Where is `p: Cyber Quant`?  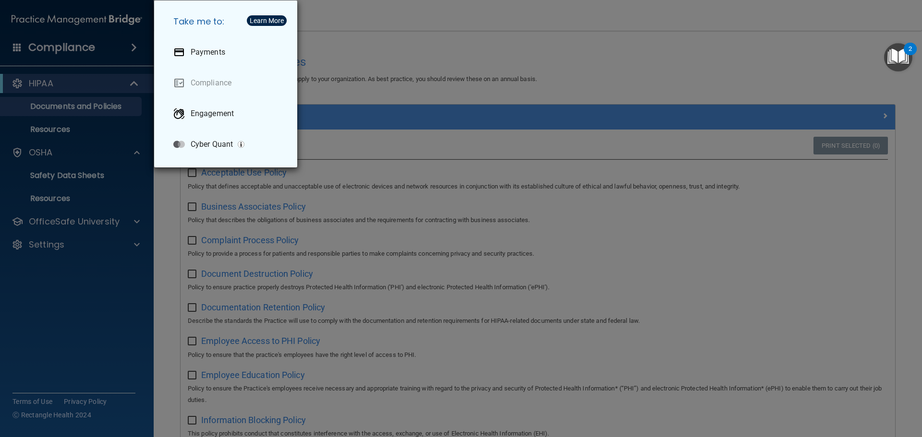
p: Cyber Quant is located at coordinates (212, 145).